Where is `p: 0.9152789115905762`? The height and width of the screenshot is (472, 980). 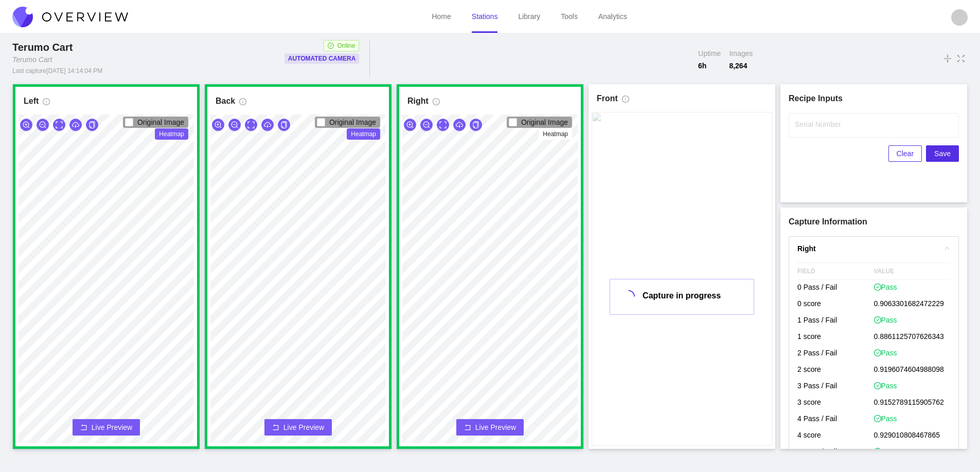
p: 0.9152789115905762 is located at coordinates (912, 403).